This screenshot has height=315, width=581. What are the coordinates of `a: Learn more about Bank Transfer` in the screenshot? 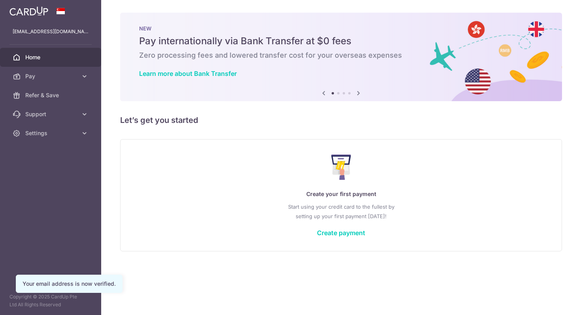 It's located at (188, 74).